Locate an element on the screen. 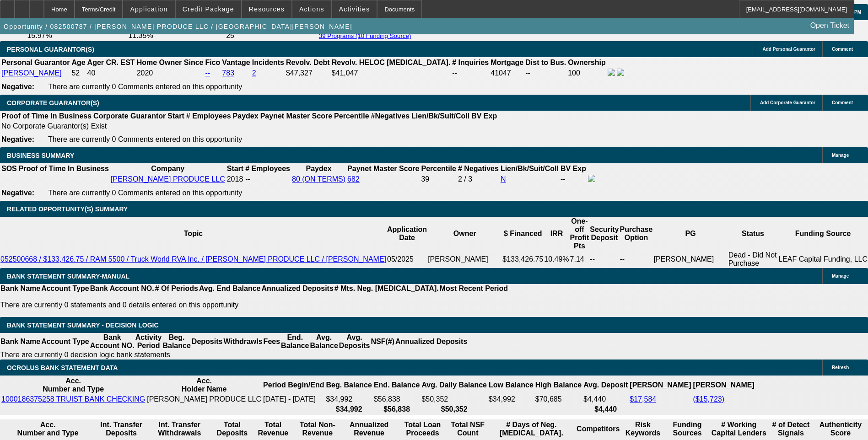 This screenshot has width=868, height=440. th: Status is located at coordinates (753, 233).